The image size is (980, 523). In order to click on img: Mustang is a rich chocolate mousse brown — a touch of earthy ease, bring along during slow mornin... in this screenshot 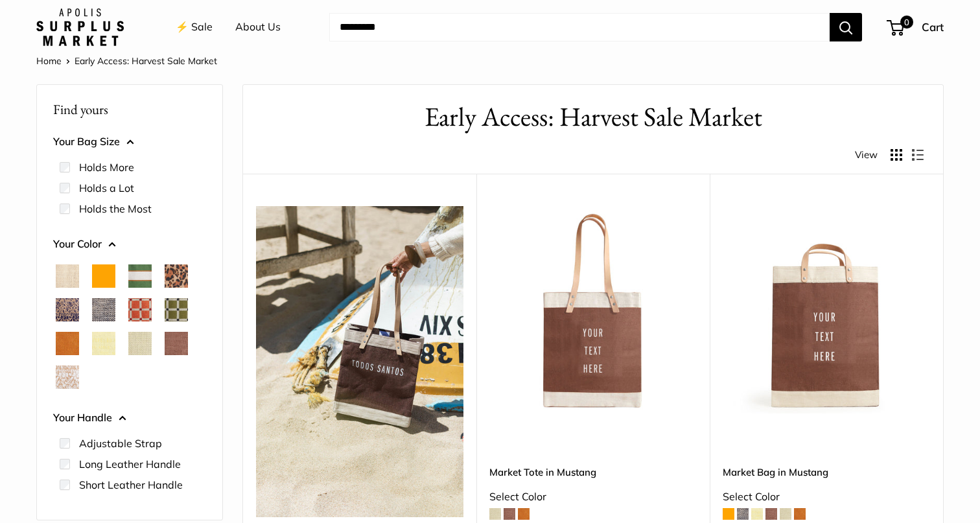, I will do `click(360, 362)`.